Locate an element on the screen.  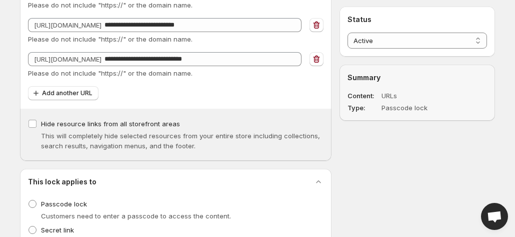
span: Add another URL is located at coordinates (67, 93).